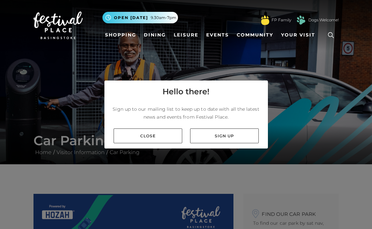  What do you see at coordinates (163, 18) in the screenshot?
I see `span: 9.30am-7pm` at bounding box center [163, 18].